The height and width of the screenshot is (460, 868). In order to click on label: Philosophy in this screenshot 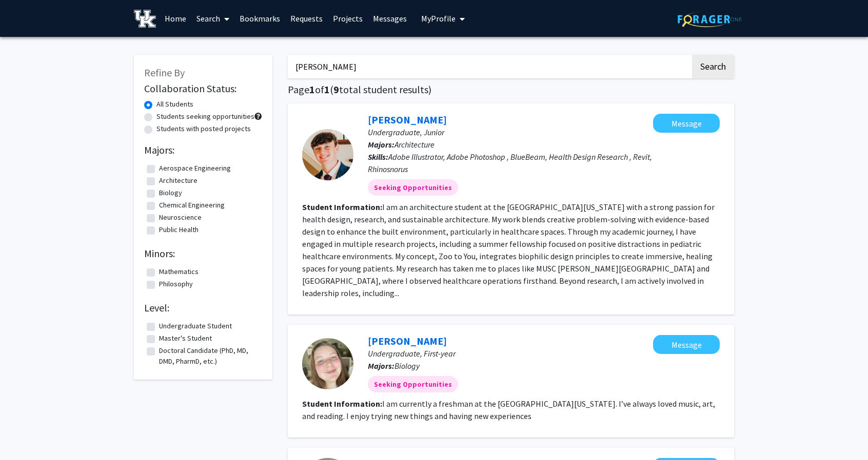, I will do `click(176, 284)`.